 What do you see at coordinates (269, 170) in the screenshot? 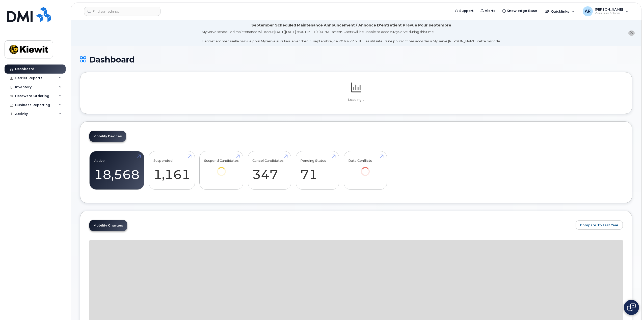
I see `a: Cancel Candidates 347` at bounding box center [269, 170].